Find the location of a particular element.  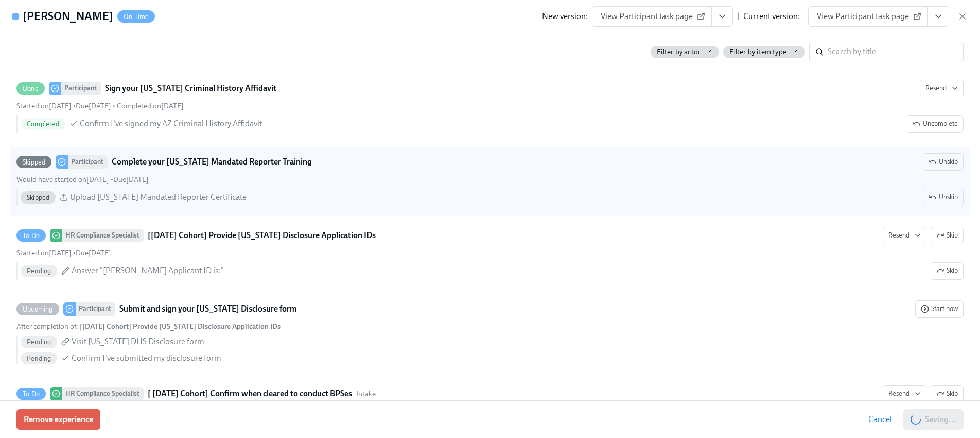

span: Done is located at coordinates (30, 89).